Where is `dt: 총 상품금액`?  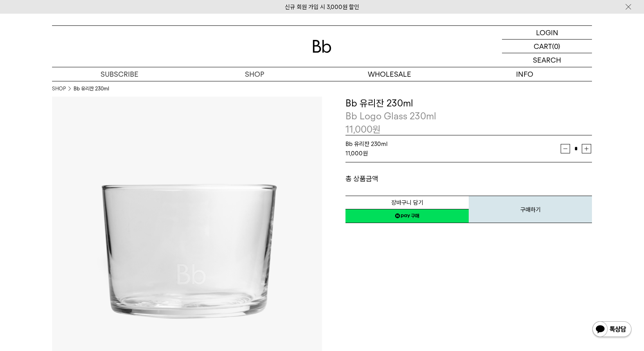 dt: 총 상품금액 is located at coordinates (407, 179).